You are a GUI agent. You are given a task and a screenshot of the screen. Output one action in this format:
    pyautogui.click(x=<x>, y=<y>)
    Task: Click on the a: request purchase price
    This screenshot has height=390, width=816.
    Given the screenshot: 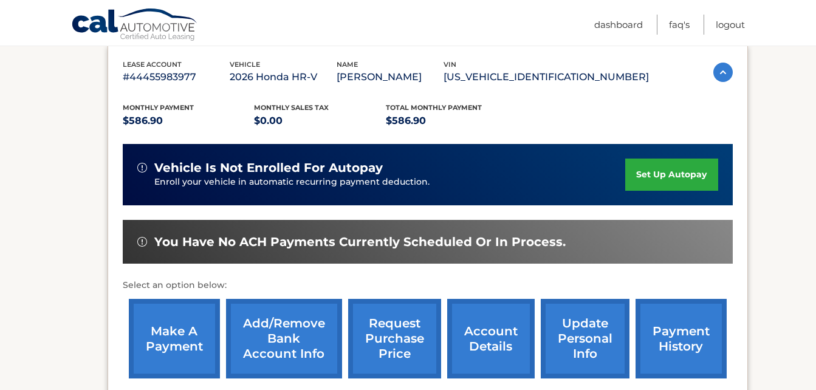 What is the action you would take?
    pyautogui.click(x=394, y=338)
    